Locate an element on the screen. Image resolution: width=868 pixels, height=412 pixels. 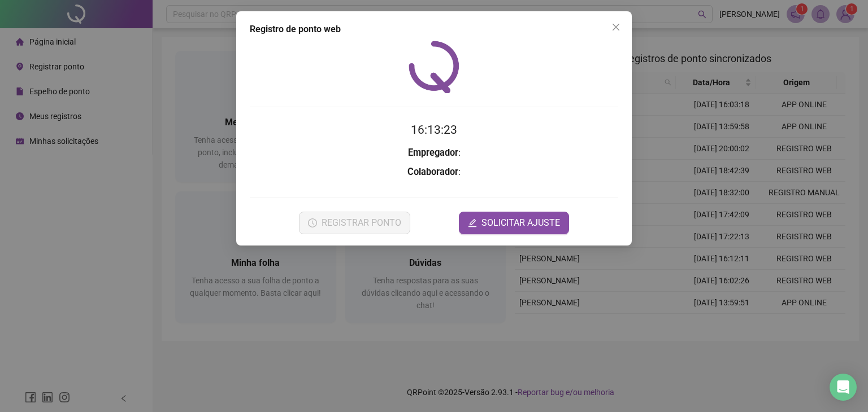
div: Open Intercom Messenger is located at coordinates (843, 387).